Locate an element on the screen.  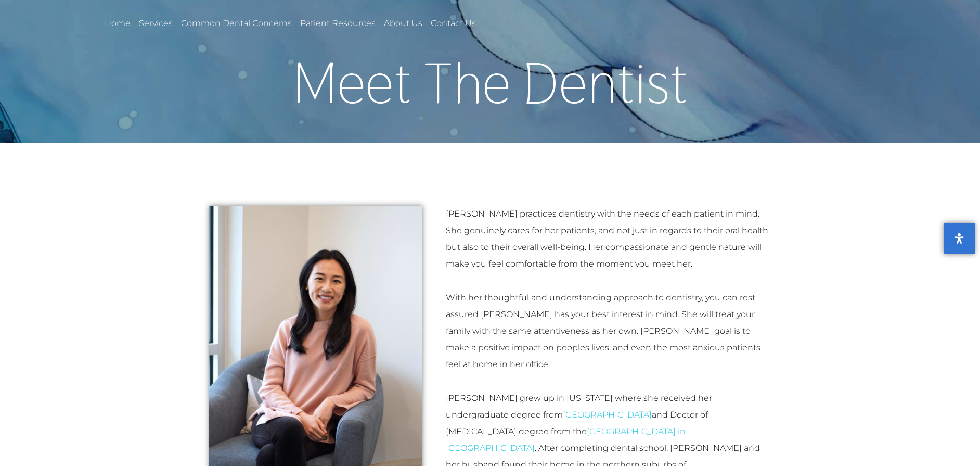
a: Contact Us is located at coordinates (453, 24).